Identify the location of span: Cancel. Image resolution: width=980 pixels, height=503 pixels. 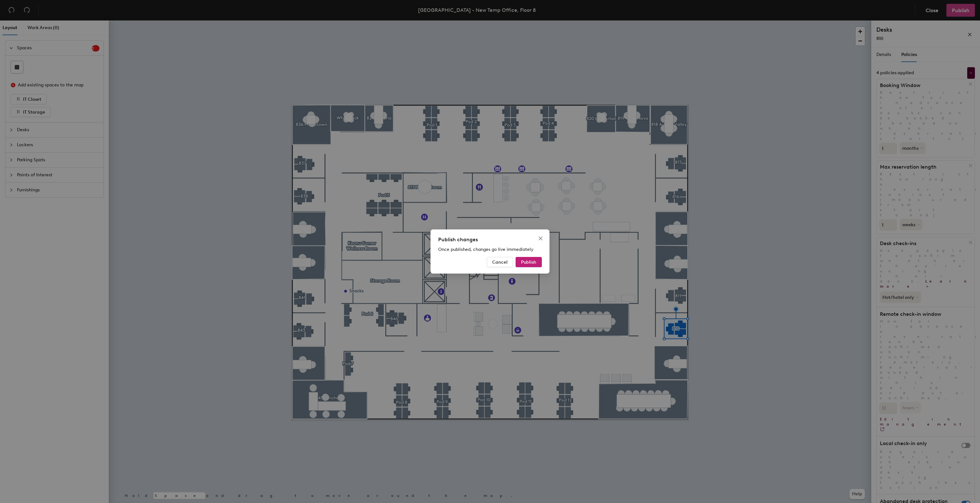
(500, 262).